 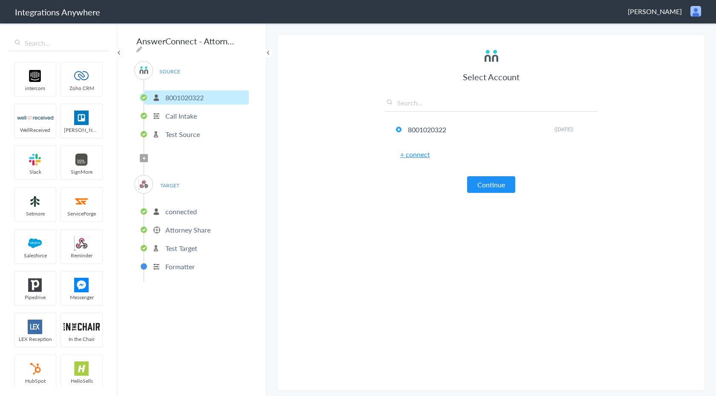 What do you see at coordinates (81, 118) in the screenshot?
I see `img: trello.png` at bounding box center [81, 118].